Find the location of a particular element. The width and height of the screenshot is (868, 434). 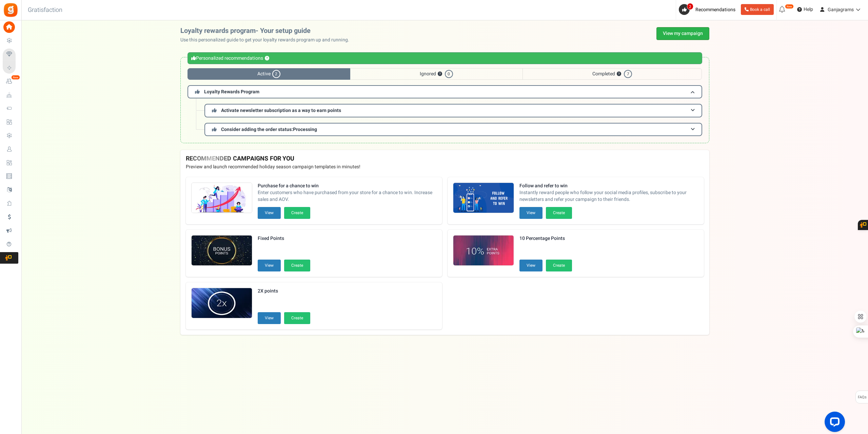

span: Recommendations is located at coordinates (715, 10).